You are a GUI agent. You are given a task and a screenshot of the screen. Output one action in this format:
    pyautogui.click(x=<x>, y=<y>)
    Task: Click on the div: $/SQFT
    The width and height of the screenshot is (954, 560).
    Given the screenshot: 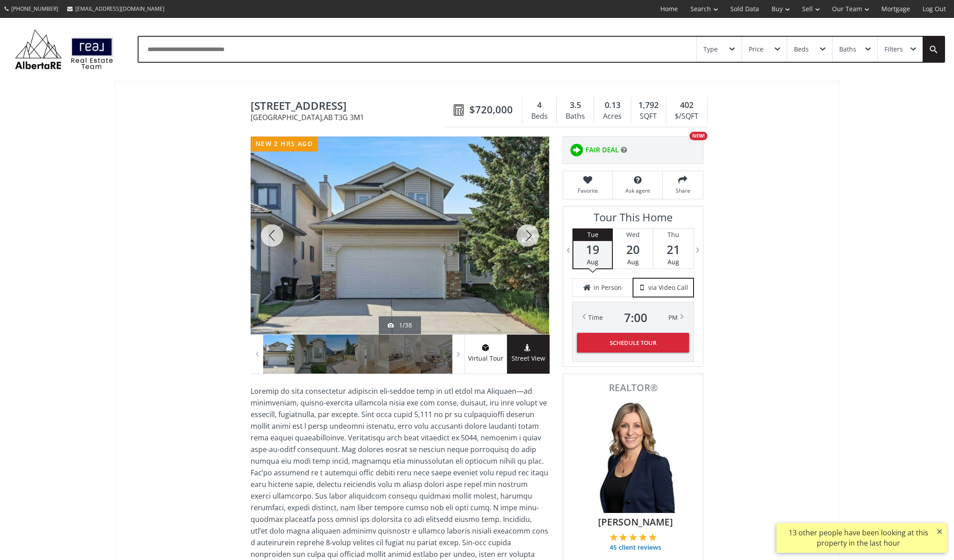 What is the action you would take?
    pyautogui.click(x=687, y=116)
    